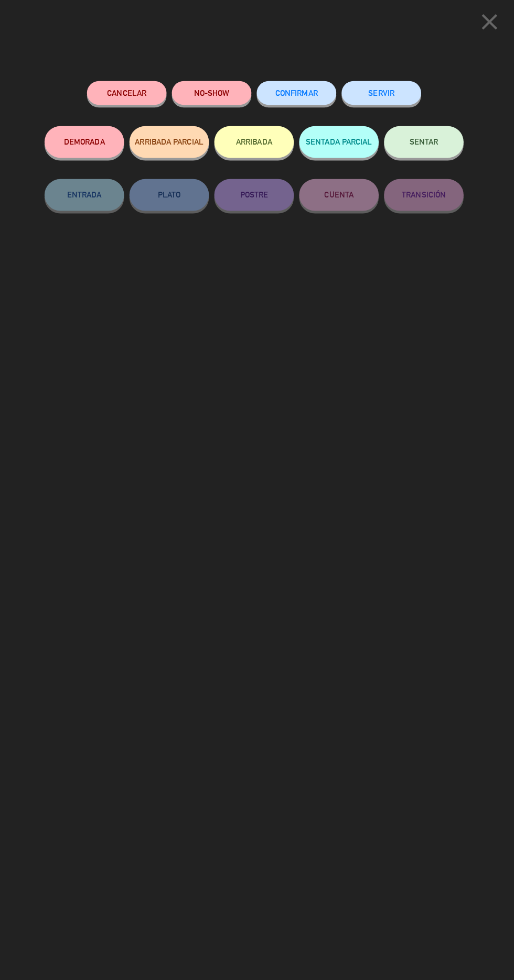  I want to click on button: CUENTA, so click(341, 193).